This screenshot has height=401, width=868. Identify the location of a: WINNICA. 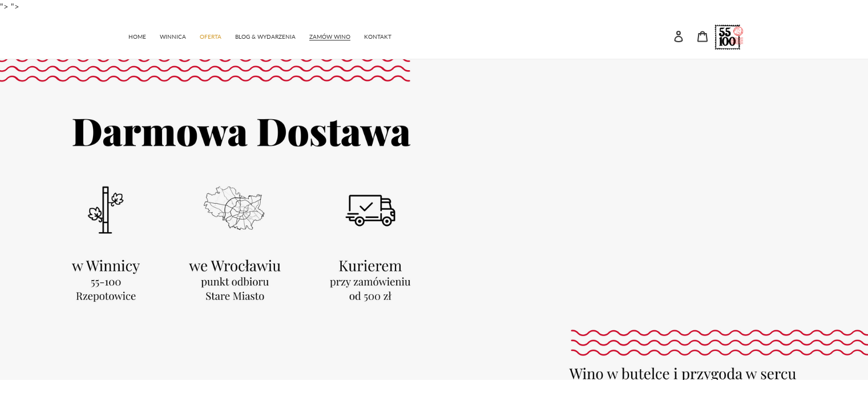
(173, 36).